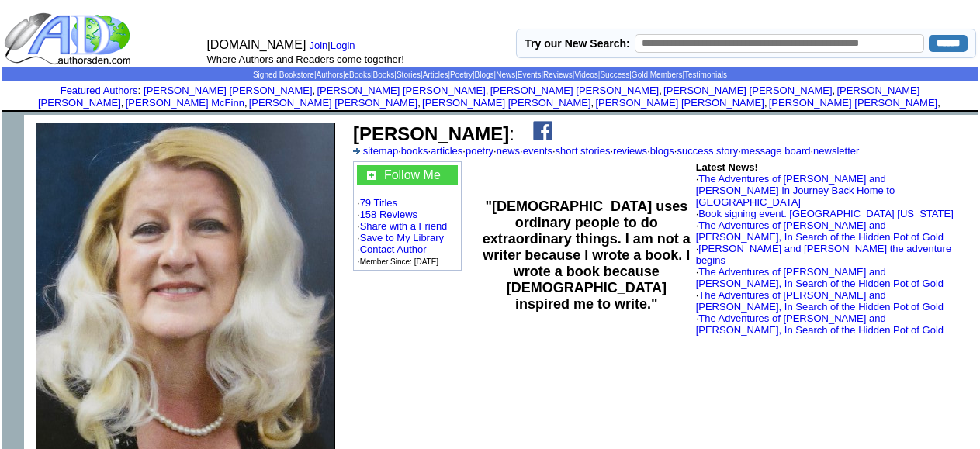 This screenshot has height=449, width=980. What do you see at coordinates (836, 150) in the screenshot?
I see `a: newsletter` at bounding box center [836, 150].